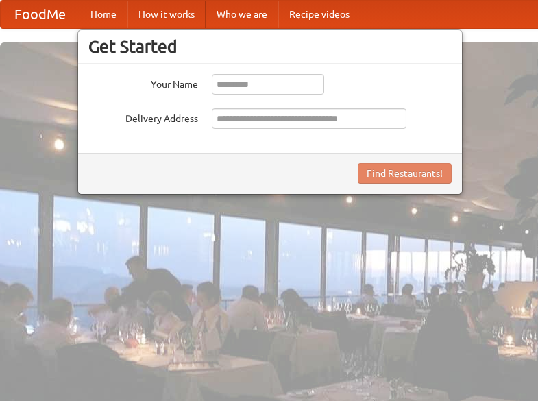  I want to click on a: Recipe videos, so click(319, 14).